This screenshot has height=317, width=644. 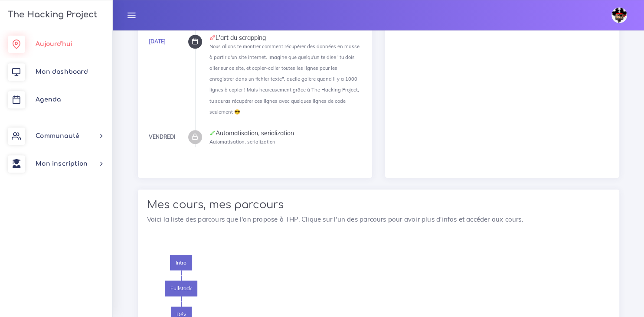 What do you see at coordinates (51, 15) in the screenshot?
I see `h3: The Hacking Project` at bounding box center [51, 15].